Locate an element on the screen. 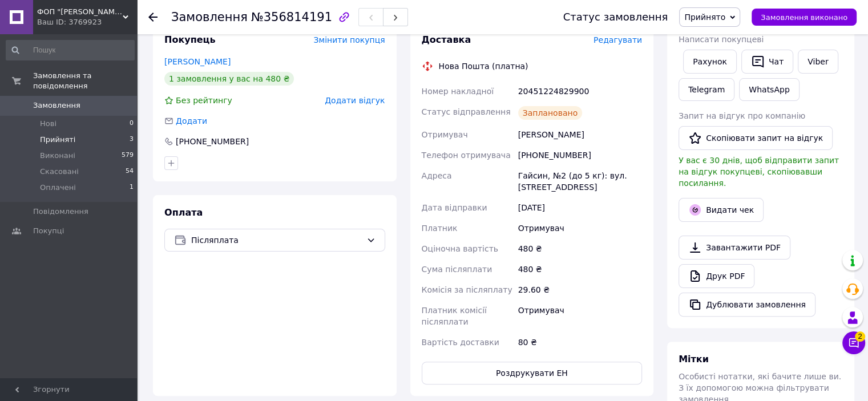 Image resolution: width=868 pixels, height=401 pixels. span: 54 is located at coordinates (130, 171).